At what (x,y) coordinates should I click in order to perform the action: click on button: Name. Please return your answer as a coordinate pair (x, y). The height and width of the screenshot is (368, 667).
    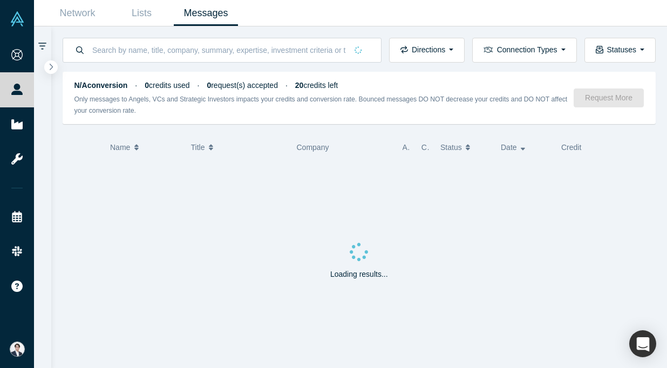
    Looking at the image, I should click on (145, 147).